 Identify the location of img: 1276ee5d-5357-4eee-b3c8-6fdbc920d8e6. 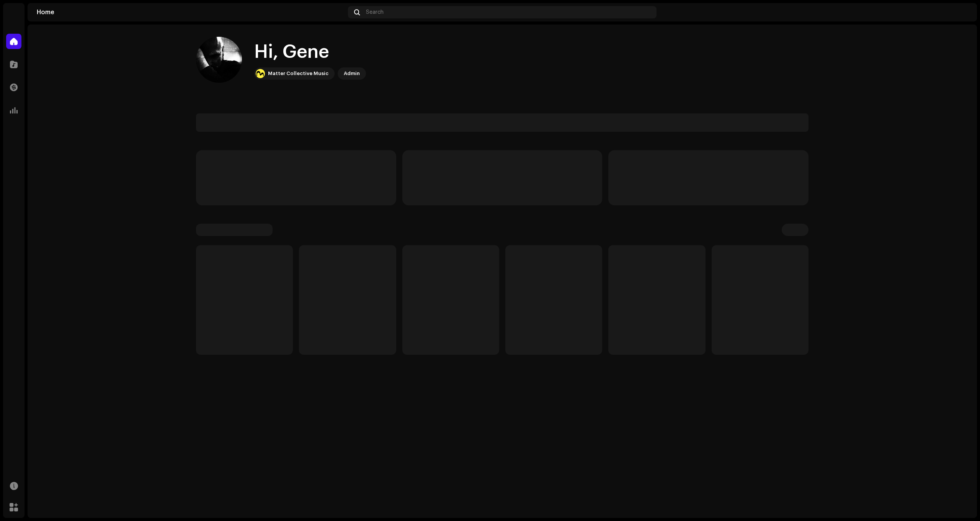
(261, 73).